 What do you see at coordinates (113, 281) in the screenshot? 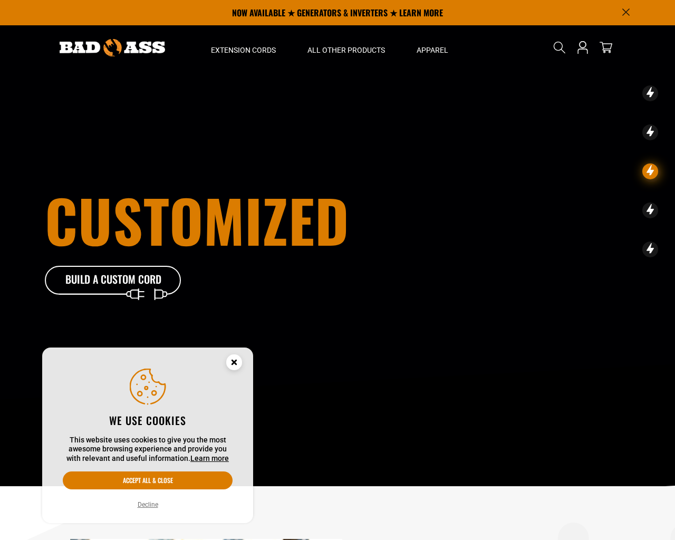
I see `a: Build A Custom Cord` at bounding box center [113, 281].